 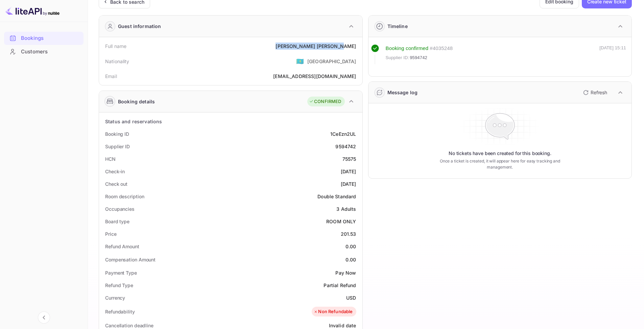 What do you see at coordinates (136, 101) in the screenshot?
I see `div: Booking details` at bounding box center [136, 101].